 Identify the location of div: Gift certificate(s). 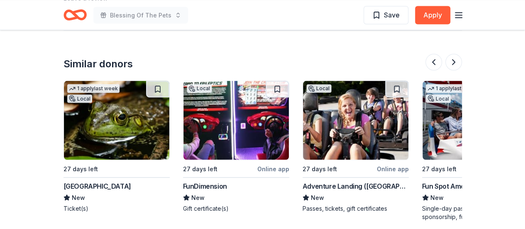
(236, 208).